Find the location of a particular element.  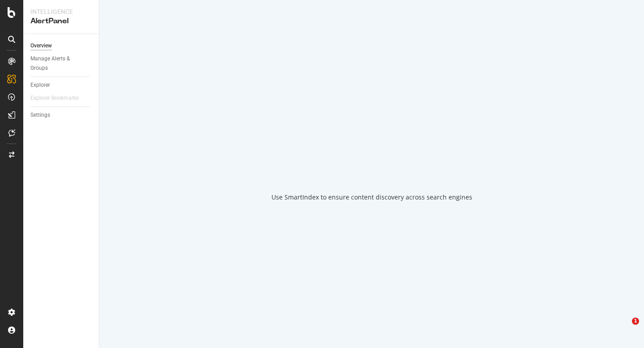

div: Explorer is located at coordinates (40, 85).